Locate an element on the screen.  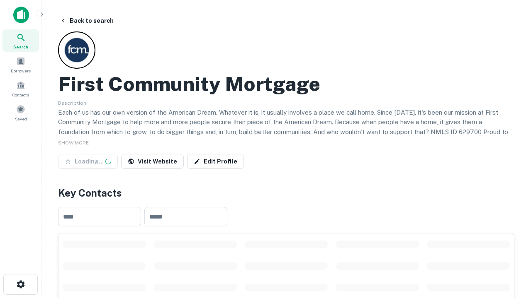
div: Contacts is located at coordinates (21, 89).